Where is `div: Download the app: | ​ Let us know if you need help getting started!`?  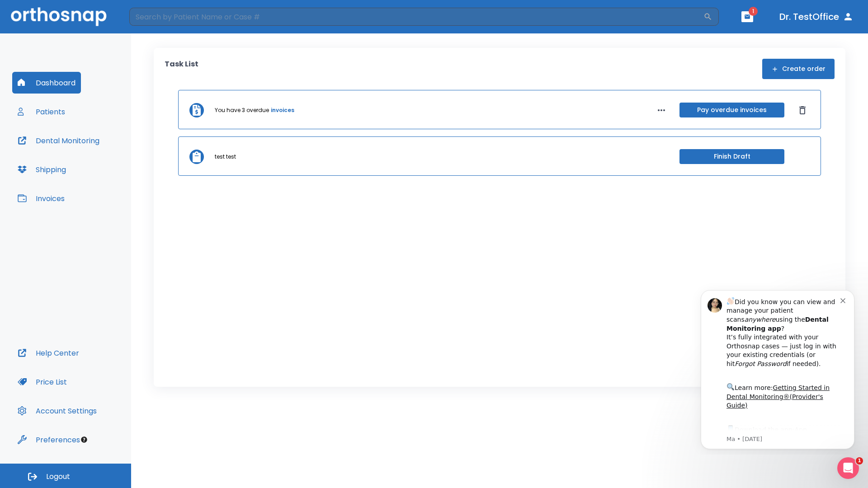 div: Download the app: | ​ Let us know if you need help getting started! is located at coordinates (97, 165).